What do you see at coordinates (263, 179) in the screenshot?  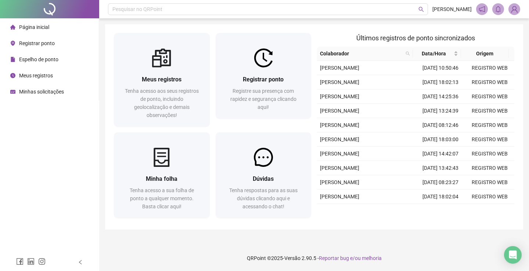 I see `span: Dúvidas` at bounding box center [263, 179].